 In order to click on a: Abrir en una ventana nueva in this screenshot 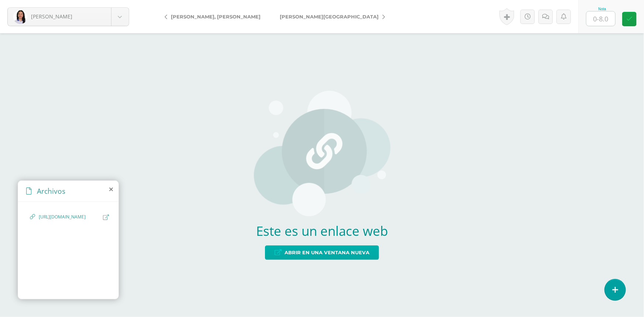, I will do `click(322, 253)`.